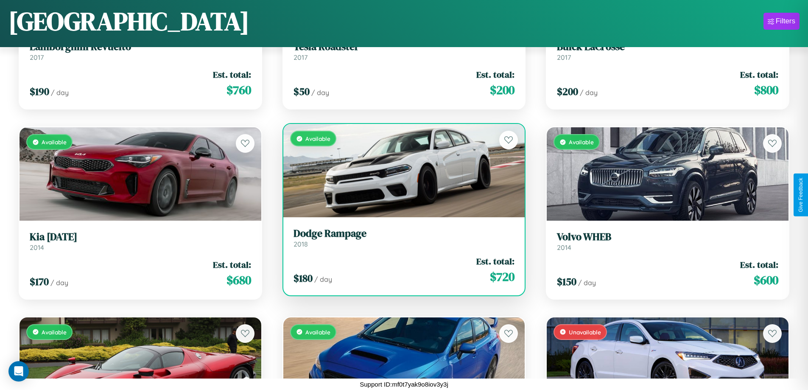  What do you see at coordinates (140, 47) in the screenshot?
I see `h3: Lamborghini Revuelto` at bounding box center [140, 47].